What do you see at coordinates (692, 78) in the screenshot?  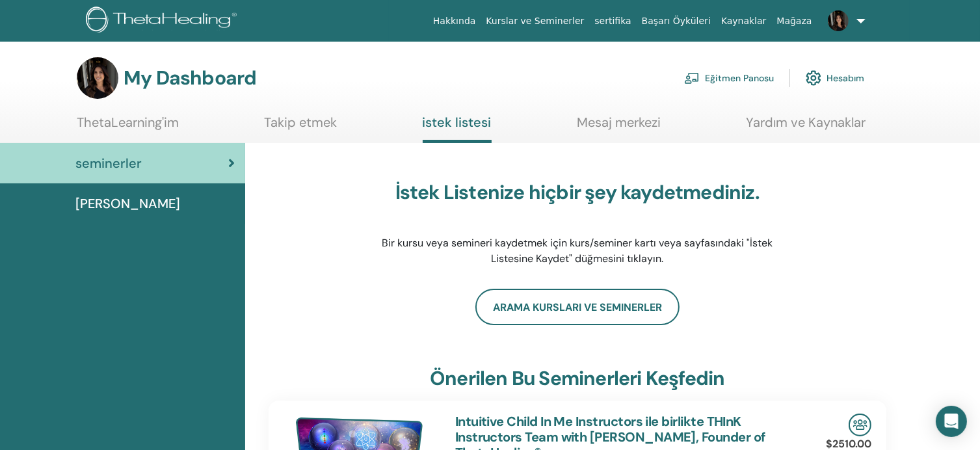 I see `img: chalkboard-teacher.svg` at bounding box center [692, 78].